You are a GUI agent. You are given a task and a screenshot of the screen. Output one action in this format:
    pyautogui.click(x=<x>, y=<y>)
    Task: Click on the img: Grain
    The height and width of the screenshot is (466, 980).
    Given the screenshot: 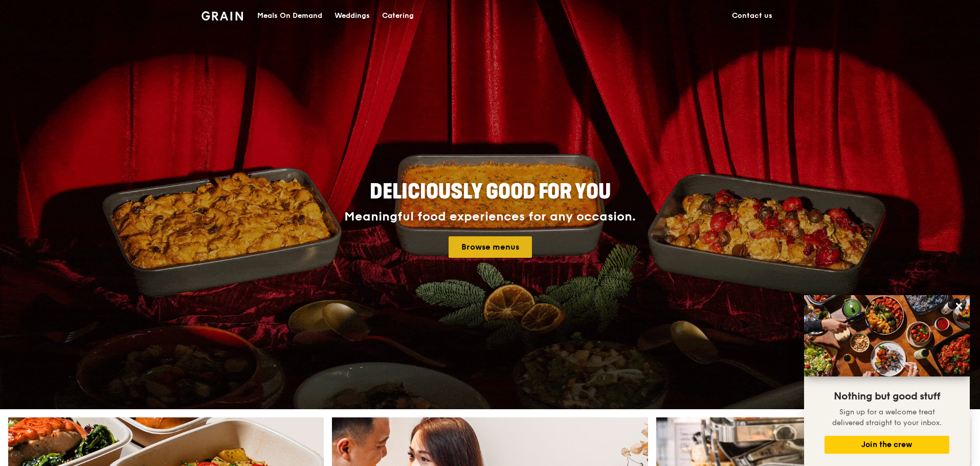 What is the action you would take?
    pyautogui.click(x=222, y=16)
    